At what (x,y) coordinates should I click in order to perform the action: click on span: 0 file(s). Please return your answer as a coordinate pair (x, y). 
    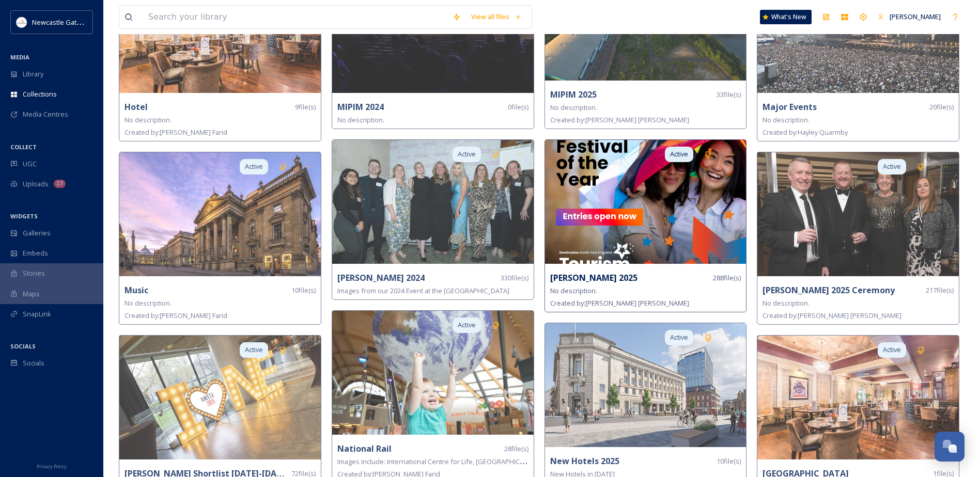
    Looking at the image, I should click on (518, 107).